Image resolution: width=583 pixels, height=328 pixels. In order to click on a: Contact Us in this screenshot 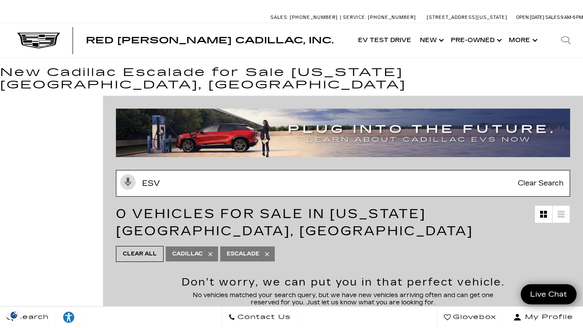, I will do `click(259, 317)`.